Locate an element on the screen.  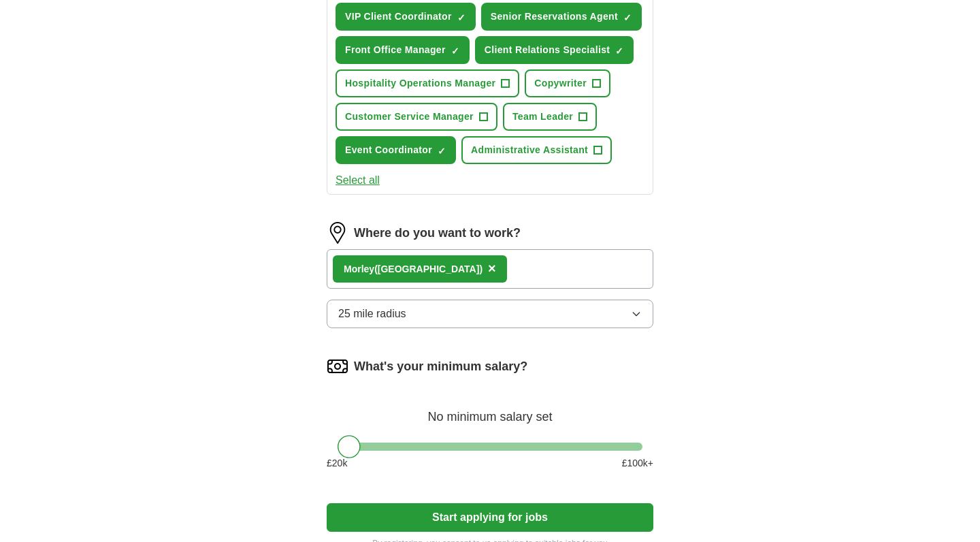
span: Event Coordinator is located at coordinates (388, 150).